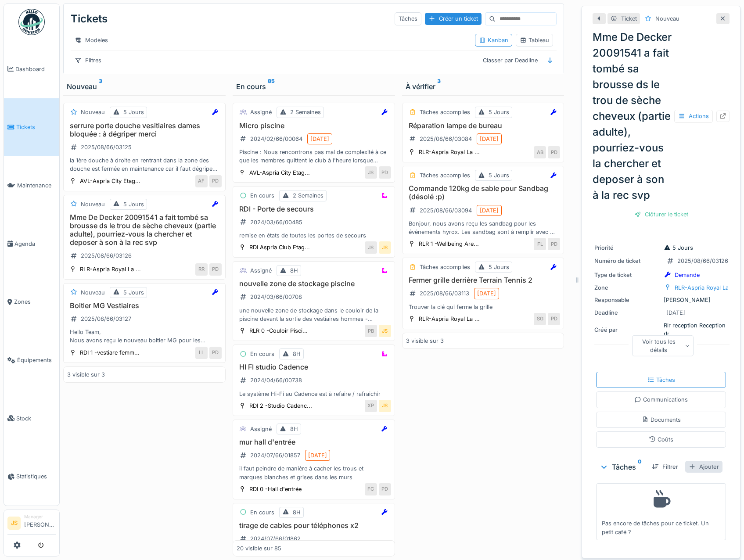 Image resolution: width=744 pixels, height=560 pixels. Describe the element at coordinates (14, 523) in the screenshot. I see `li: JS` at that location.